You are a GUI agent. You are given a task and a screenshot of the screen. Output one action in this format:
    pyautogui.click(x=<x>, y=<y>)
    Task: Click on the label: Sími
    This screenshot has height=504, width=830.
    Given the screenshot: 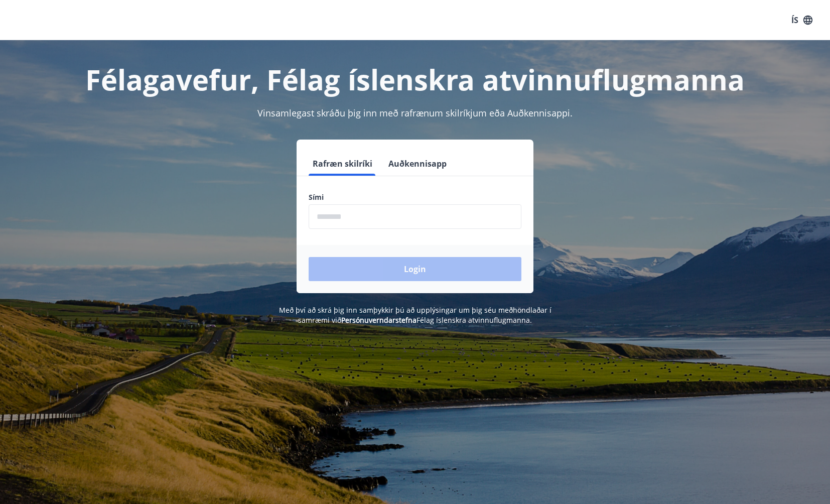 What is the action you would take?
    pyautogui.click(x=415, y=197)
    